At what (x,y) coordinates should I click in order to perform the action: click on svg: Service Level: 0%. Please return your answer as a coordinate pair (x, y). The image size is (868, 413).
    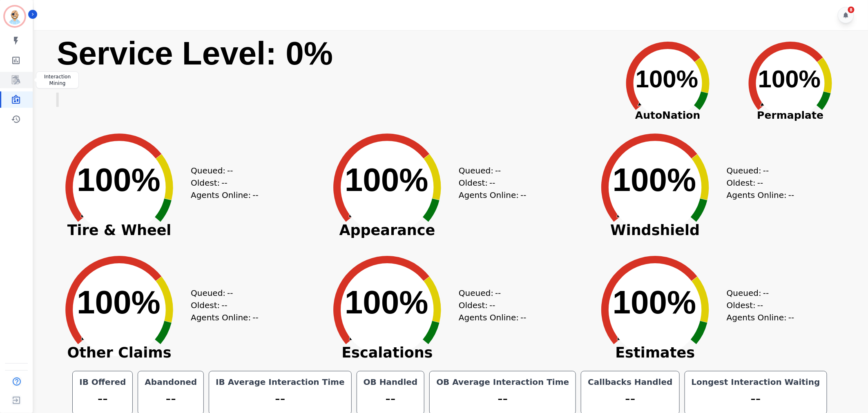
    Looking at the image, I should click on (330, 77).